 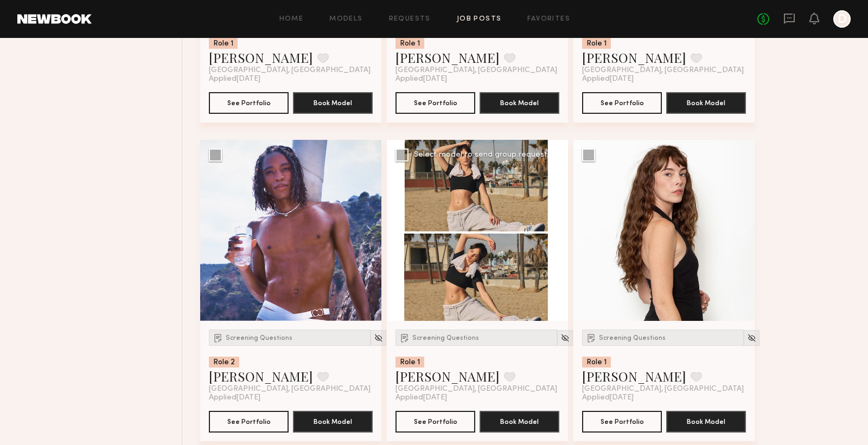 I want to click on a: Home, so click(x=291, y=19).